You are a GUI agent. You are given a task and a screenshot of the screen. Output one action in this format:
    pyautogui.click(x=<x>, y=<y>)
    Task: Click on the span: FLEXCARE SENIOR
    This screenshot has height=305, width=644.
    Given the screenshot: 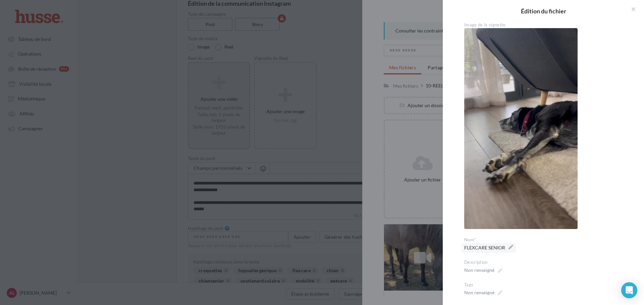 What is the action you would take?
    pyautogui.click(x=489, y=247)
    